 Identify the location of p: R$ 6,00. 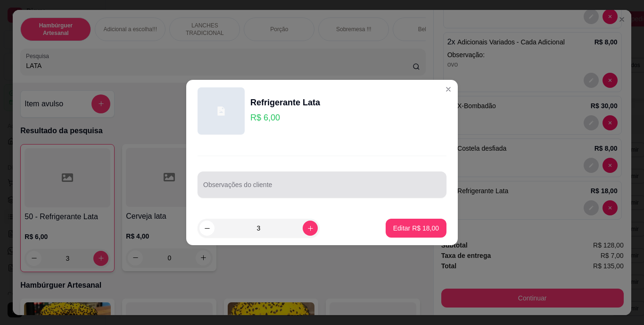
(285, 117).